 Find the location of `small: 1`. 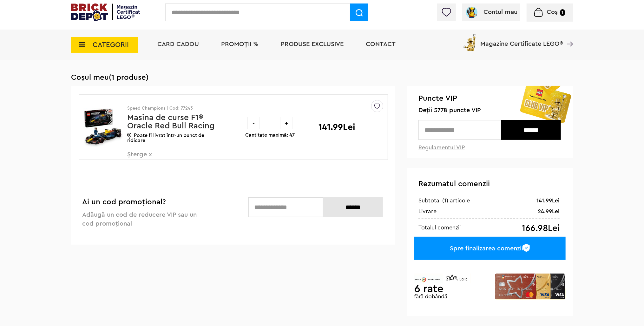

small: 1 is located at coordinates (563, 12).